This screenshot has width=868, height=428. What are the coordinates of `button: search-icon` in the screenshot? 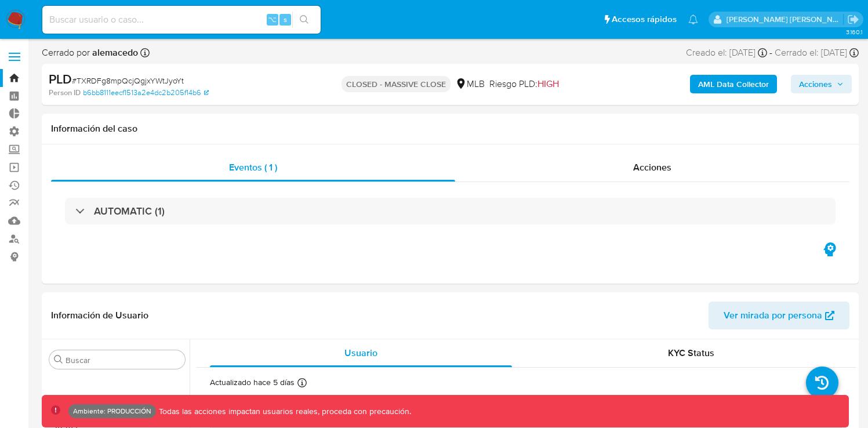 It's located at (304, 19).